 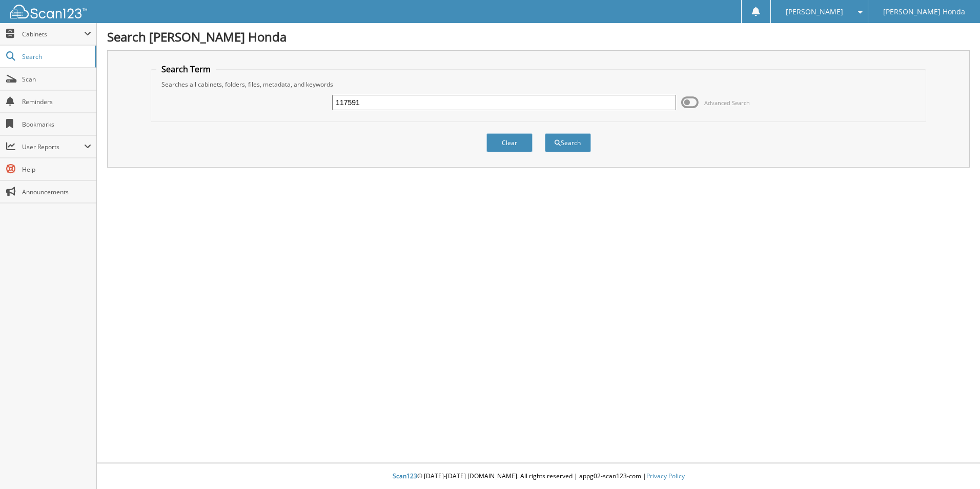 I want to click on span: Cabinets, so click(x=53, y=34).